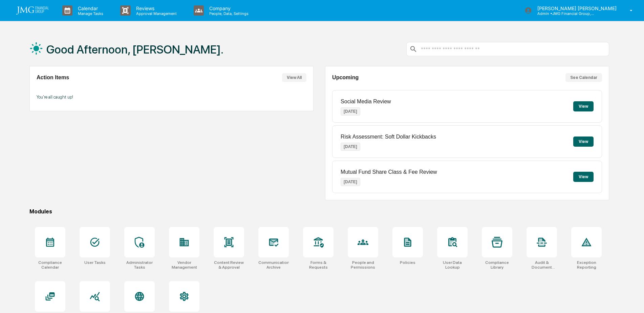 This screenshot has width=644, height=313. I want to click on a: View All, so click(295, 78).